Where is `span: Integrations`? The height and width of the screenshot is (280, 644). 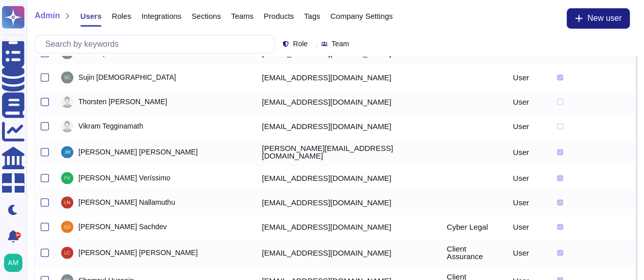 span: Integrations is located at coordinates (162, 16).